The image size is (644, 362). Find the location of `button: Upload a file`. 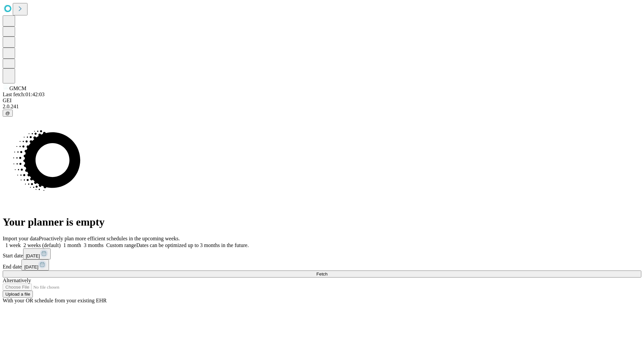

button: Upload a file is located at coordinates (18, 294).